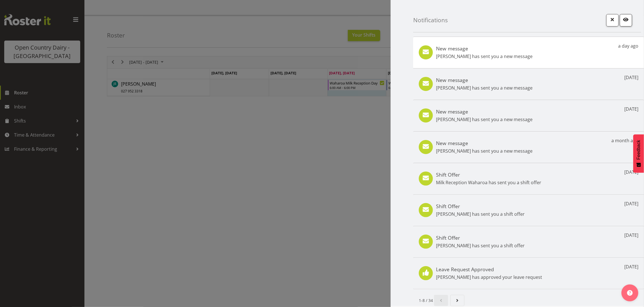 The height and width of the screenshot is (307, 644). What do you see at coordinates (639, 154) in the screenshot?
I see `button: Feedback - Show survey` at bounding box center [639, 154].